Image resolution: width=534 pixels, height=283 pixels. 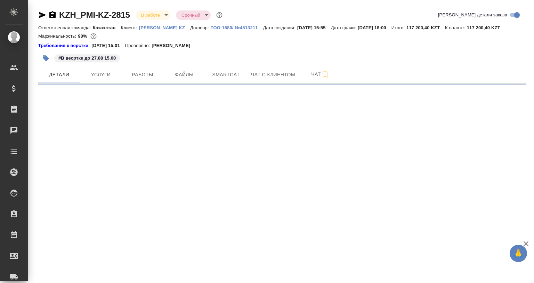 I want to click on span: Детали, so click(x=59, y=74).